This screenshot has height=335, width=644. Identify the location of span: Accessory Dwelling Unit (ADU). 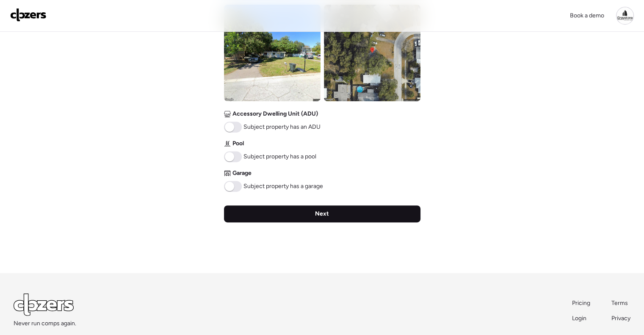
(275, 114).